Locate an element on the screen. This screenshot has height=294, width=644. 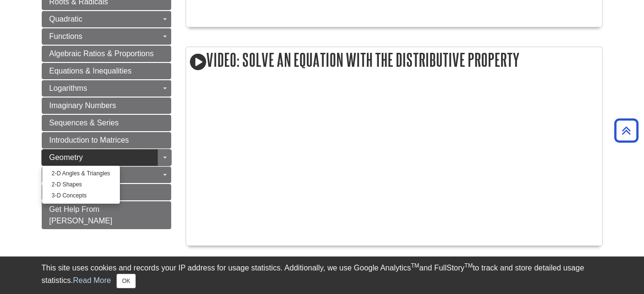
a: 3-D Concepts is located at coordinates (81, 196).